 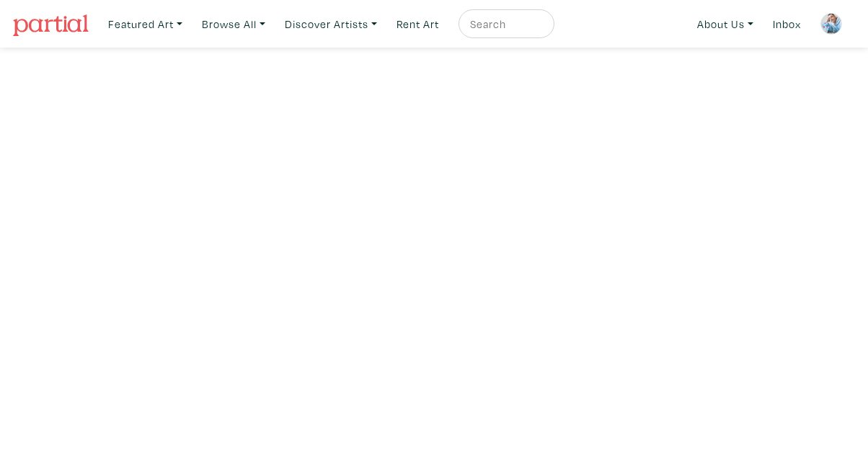 What do you see at coordinates (505, 24) in the screenshot?
I see `input: Search` at bounding box center [505, 24].